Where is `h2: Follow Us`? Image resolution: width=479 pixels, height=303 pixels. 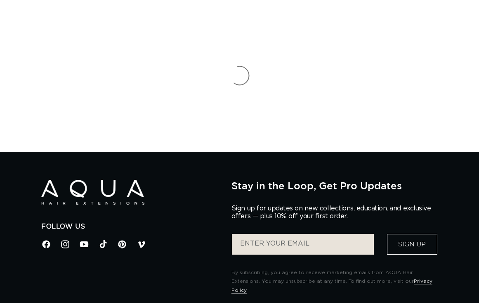 h2: Follow Us is located at coordinates (130, 226).